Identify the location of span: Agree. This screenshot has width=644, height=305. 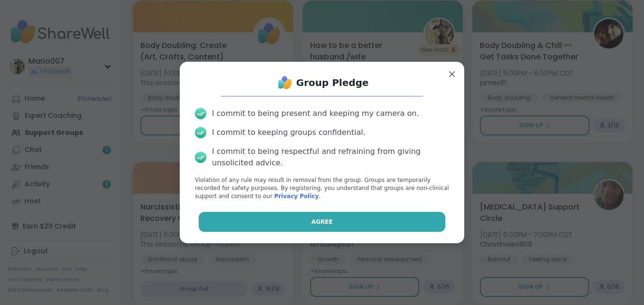
(322, 222).